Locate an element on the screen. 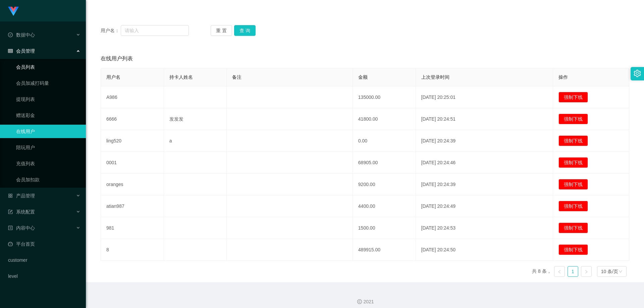 The width and height of the screenshot is (644, 308). span: 在线用户列表 is located at coordinates (117, 59).